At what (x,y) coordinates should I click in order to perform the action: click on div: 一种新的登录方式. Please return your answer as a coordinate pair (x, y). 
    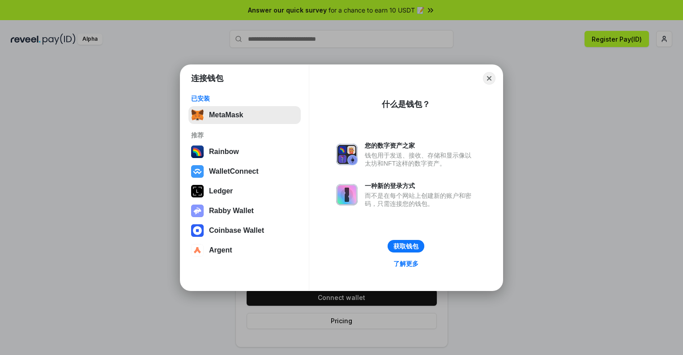
    Looking at the image, I should click on (420, 186).